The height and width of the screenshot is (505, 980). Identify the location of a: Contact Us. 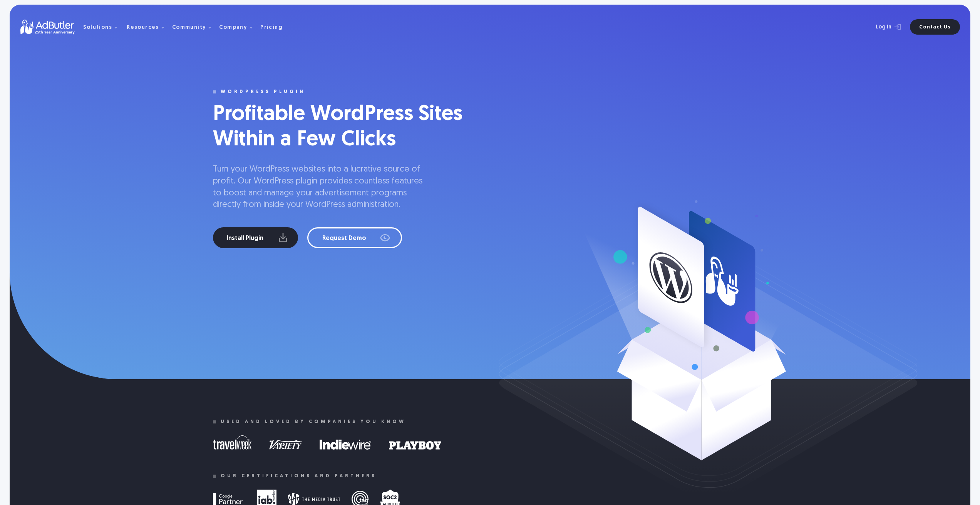
(934, 27).